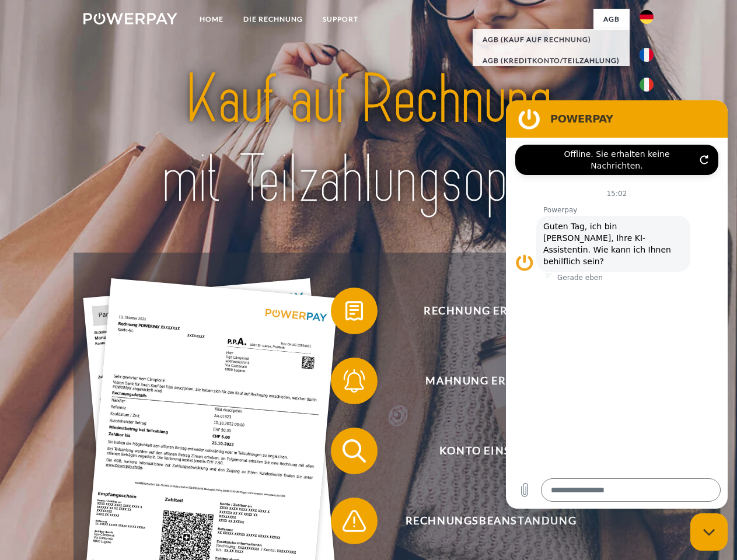  I want to click on span: Rechnung erhalten?, so click(490, 311).